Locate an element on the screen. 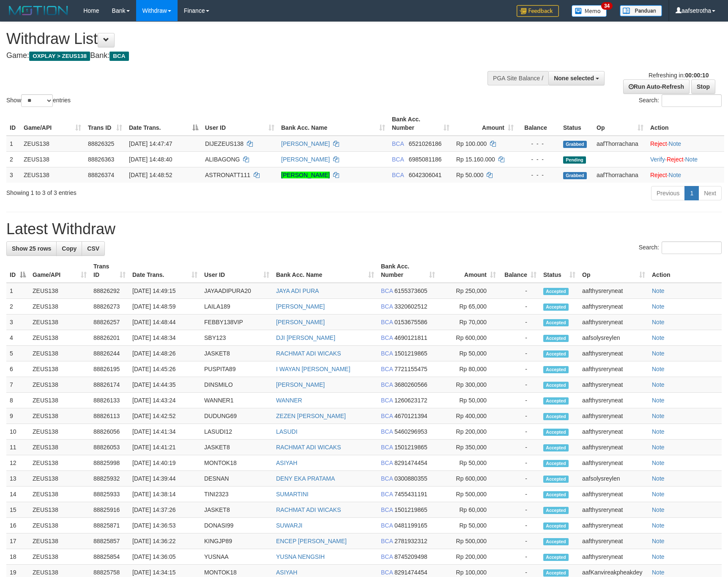 Image resolution: width=728 pixels, height=577 pixels. th: Action is located at coordinates (685, 270).